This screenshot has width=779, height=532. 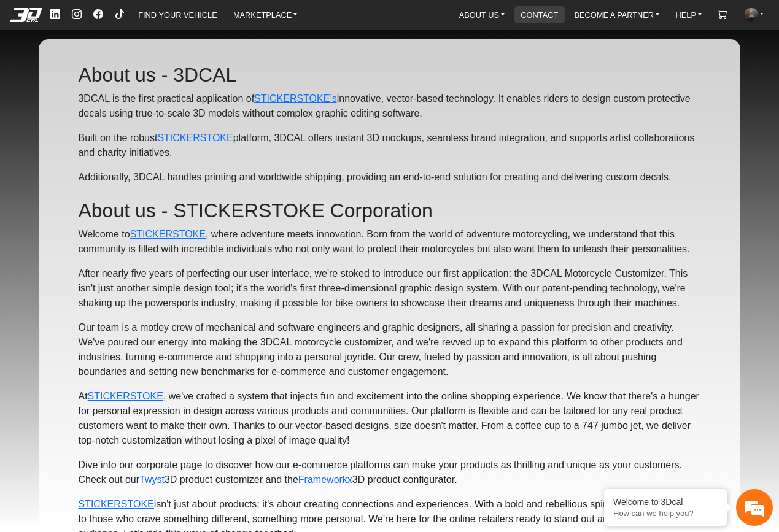 I want to click on a: CONTACT, so click(x=538, y=15).